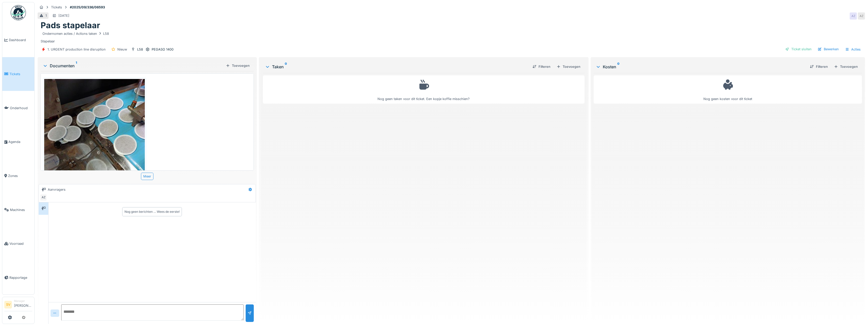 The image size is (868, 326). Describe the element at coordinates (140, 49) in the screenshot. I see `div: L58` at that location.